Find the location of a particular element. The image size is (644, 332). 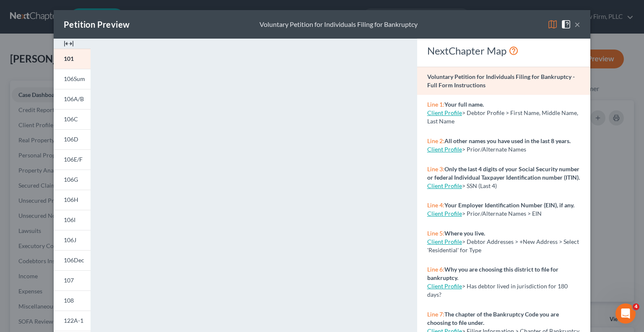

span: 106C is located at coordinates (71, 119).